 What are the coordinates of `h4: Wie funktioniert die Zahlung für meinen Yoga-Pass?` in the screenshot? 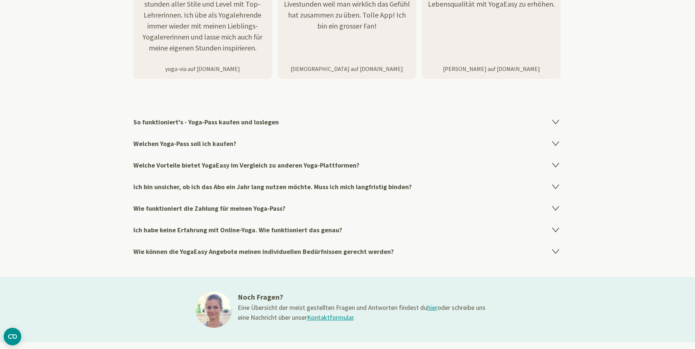 It's located at (348, 208).